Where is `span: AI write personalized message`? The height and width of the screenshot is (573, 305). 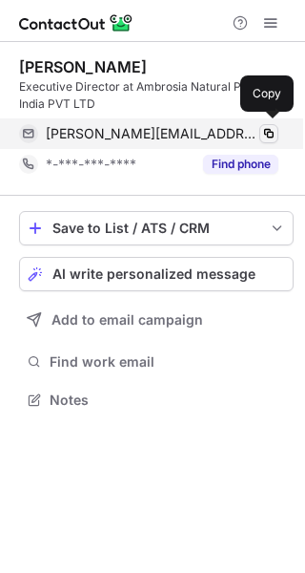 span: AI write personalized message is located at coordinates (154, 274).